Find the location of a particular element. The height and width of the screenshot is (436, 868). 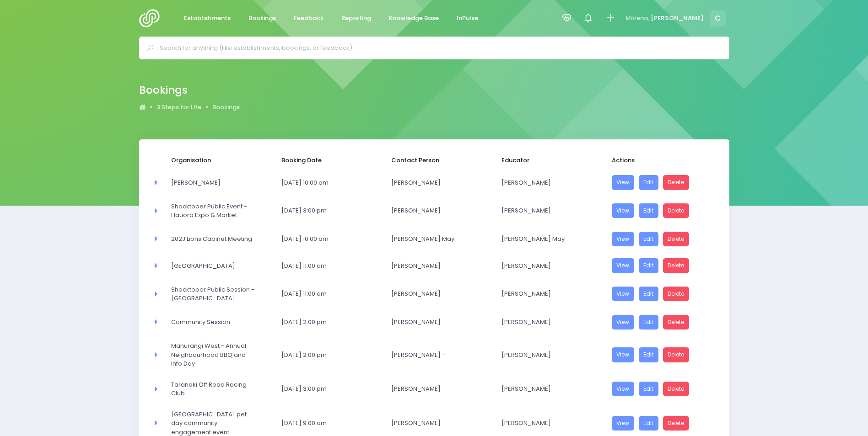

span: Taranaki Off Road Racing Club is located at coordinates (214, 389).